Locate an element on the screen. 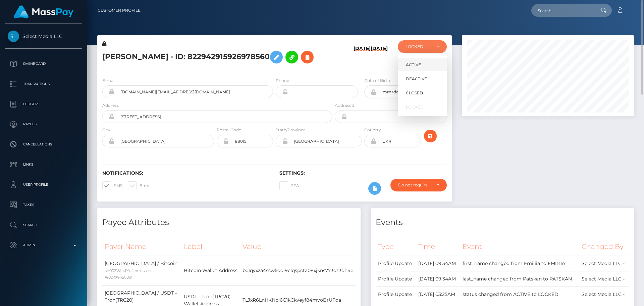 The width and height of the screenshot is (644, 306). h4: Payee Attributes is located at coordinates (229, 222).